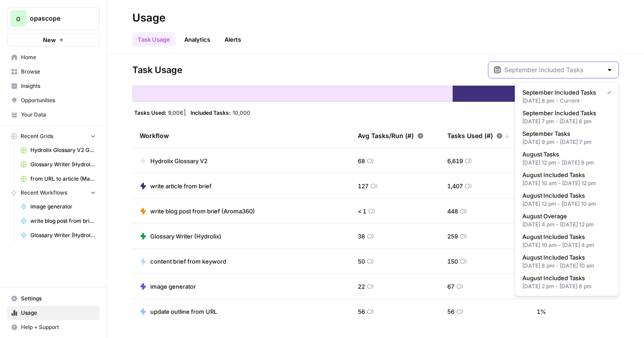  Describe the element at coordinates (453, 261) in the screenshot. I see `span: 150` at that location.